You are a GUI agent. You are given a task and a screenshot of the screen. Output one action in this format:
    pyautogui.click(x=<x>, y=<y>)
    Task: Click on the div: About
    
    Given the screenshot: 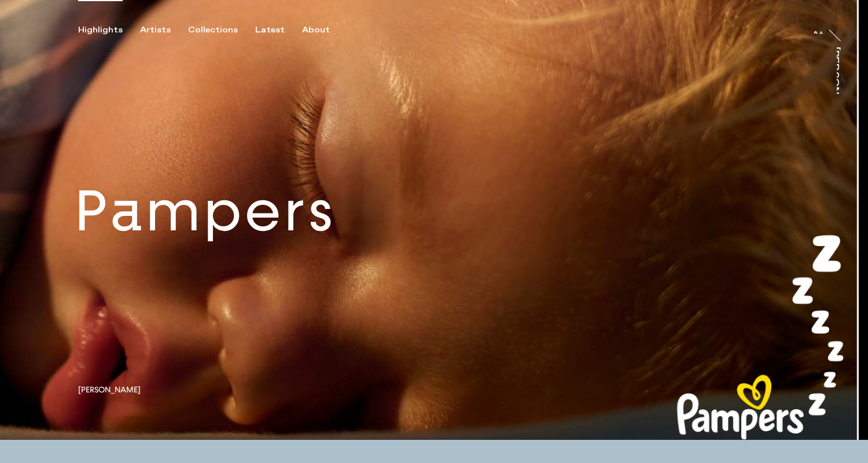 What is the action you would take?
    pyautogui.click(x=316, y=30)
    